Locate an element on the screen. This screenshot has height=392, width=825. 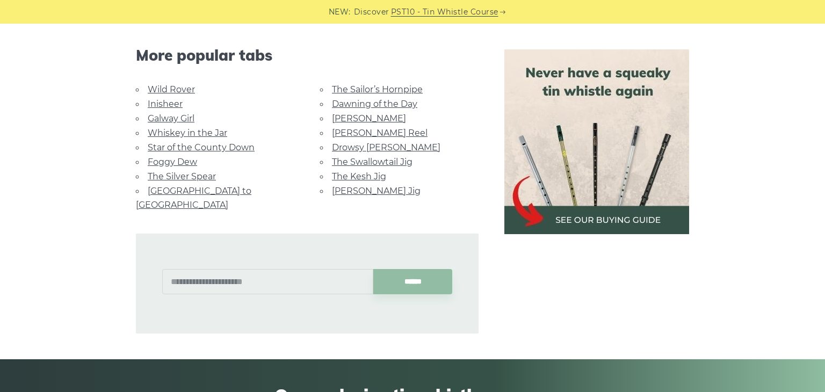
span: NEW: is located at coordinates (340, 12).